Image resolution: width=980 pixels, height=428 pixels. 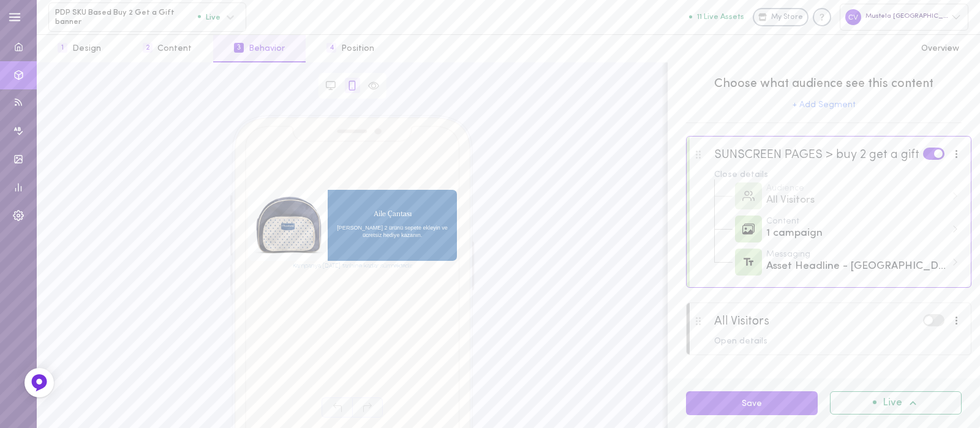 What do you see at coordinates (857, 222) in the screenshot?
I see `div: Content` at bounding box center [857, 222].